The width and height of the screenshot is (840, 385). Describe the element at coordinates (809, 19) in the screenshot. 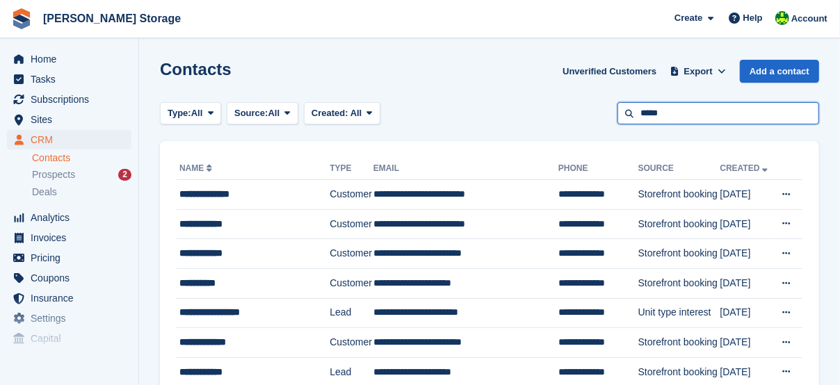

I see `span: Account` at that location.